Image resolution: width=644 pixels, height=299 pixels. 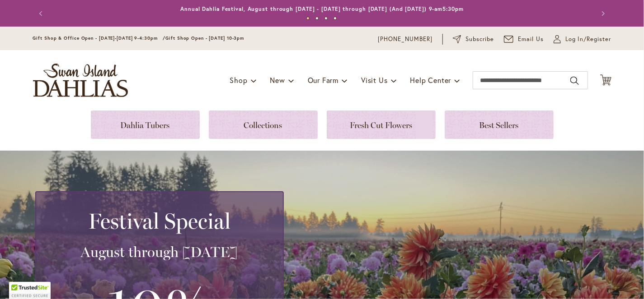 What do you see at coordinates (326, 18) in the screenshot?
I see `button: 3 of 4` at bounding box center [326, 18].